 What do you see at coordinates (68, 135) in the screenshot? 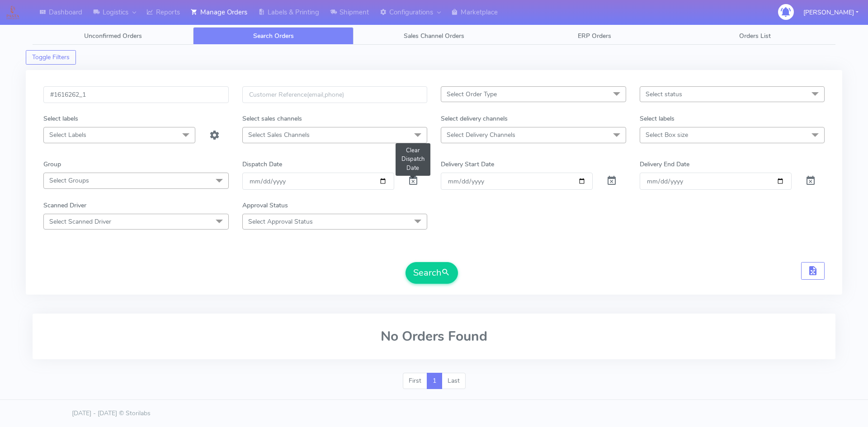
I see `span: Select Labels` at bounding box center [68, 135].